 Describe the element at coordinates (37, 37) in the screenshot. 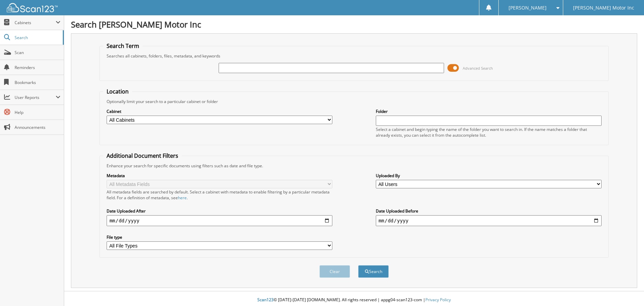

I see `span: Search` at that location.